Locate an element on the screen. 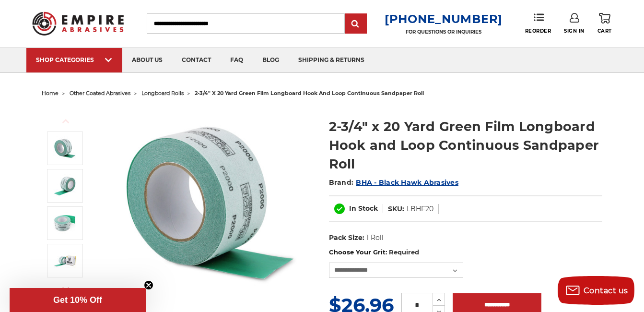  span: home is located at coordinates (50, 93).